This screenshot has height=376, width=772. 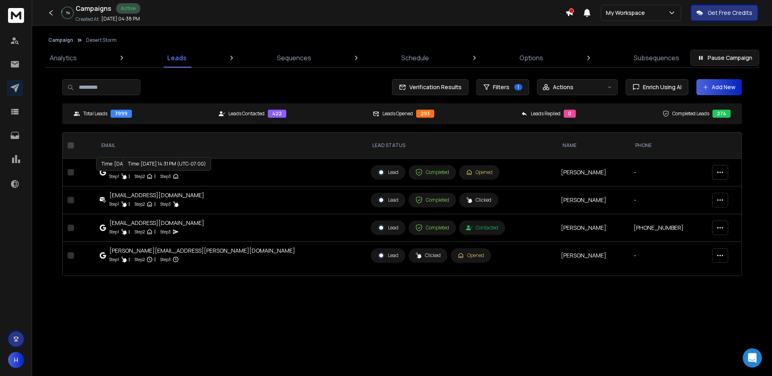 I want to click on div: Contacted, so click(x=482, y=228).